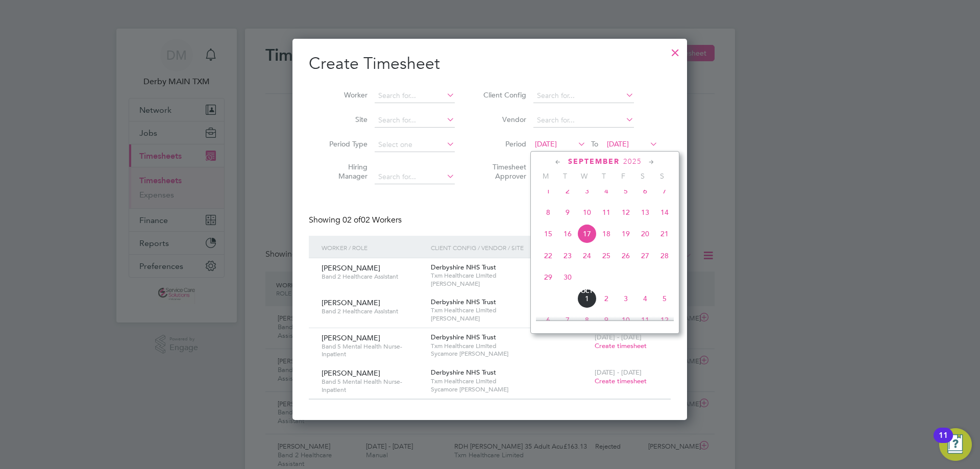  I want to click on span: 2025, so click(632, 161).